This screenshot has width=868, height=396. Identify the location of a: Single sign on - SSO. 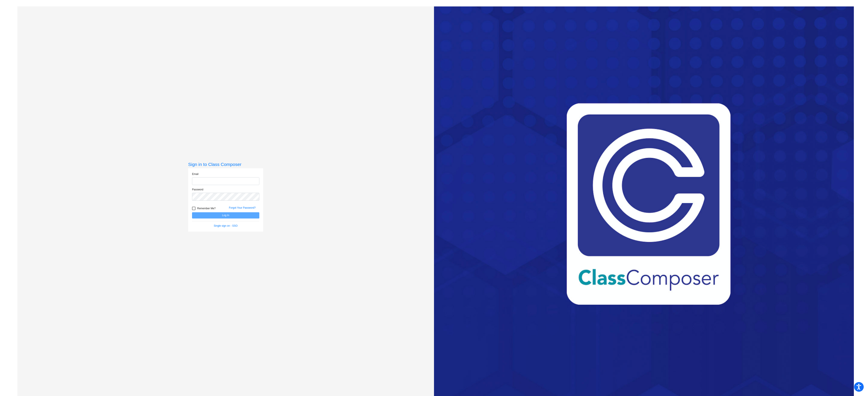
(226, 226).